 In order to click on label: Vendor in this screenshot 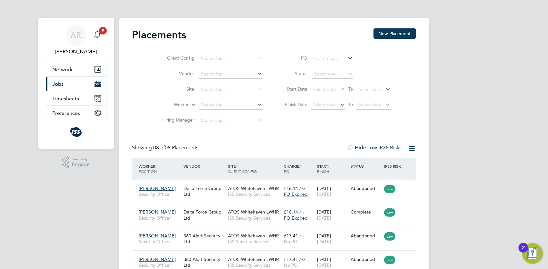, I will do `click(176, 73)`.